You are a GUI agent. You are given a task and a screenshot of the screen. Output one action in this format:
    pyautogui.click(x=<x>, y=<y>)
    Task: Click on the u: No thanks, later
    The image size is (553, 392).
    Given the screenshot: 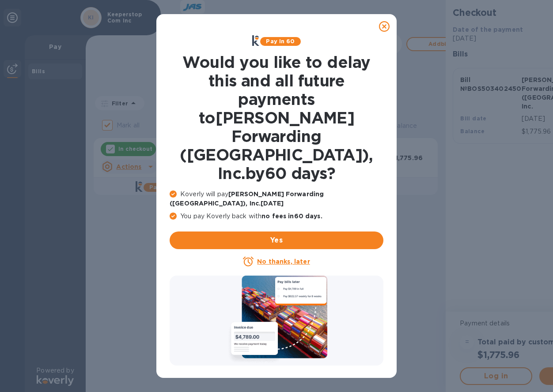 What is the action you would take?
    pyautogui.click(x=283, y=261)
    